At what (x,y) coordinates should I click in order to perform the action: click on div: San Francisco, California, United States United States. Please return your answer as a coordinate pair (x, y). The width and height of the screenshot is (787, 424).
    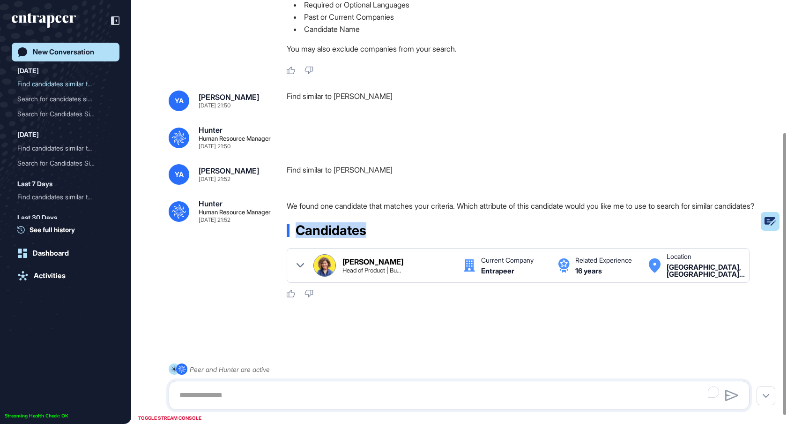
    Looking at the image, I should click on (706, 270).